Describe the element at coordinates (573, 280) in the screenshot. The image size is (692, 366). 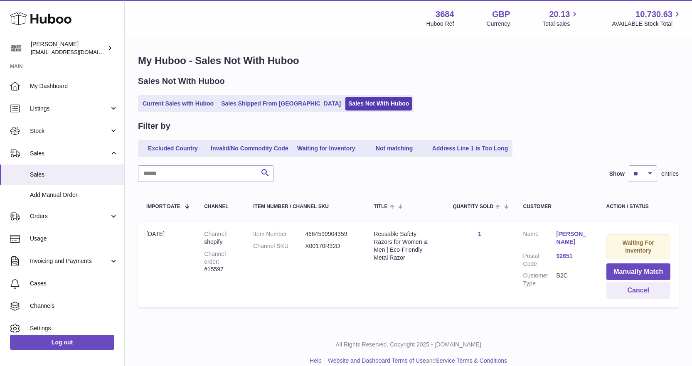
I see `dd: B2C` at that location.